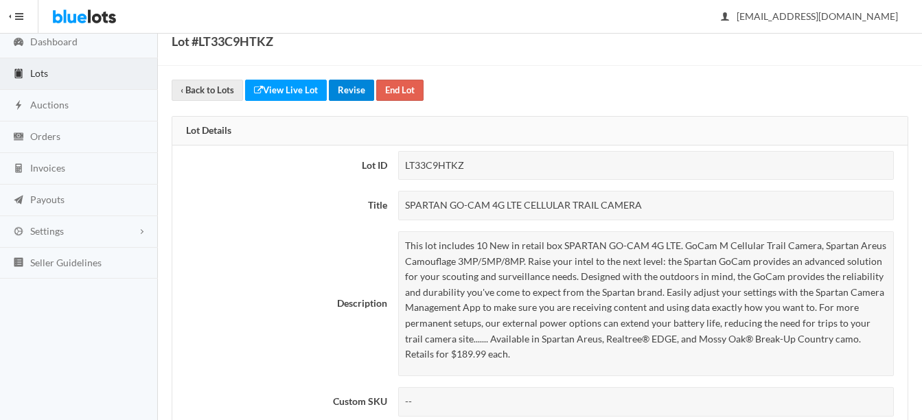 This screenshot has height=420, width=922. Describe the element at coordinates (19, 43) in the screenshot. I see `ion-icon: speedometer` at that location.